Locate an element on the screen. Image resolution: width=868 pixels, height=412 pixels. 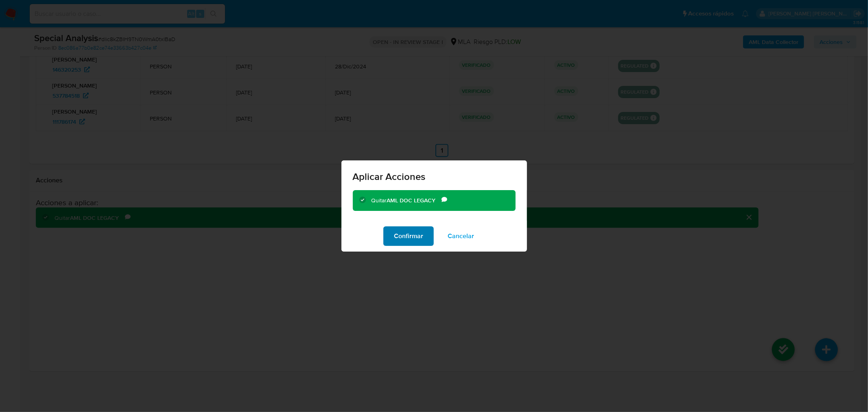
div: Quitar is located at coordinates (406, 201).